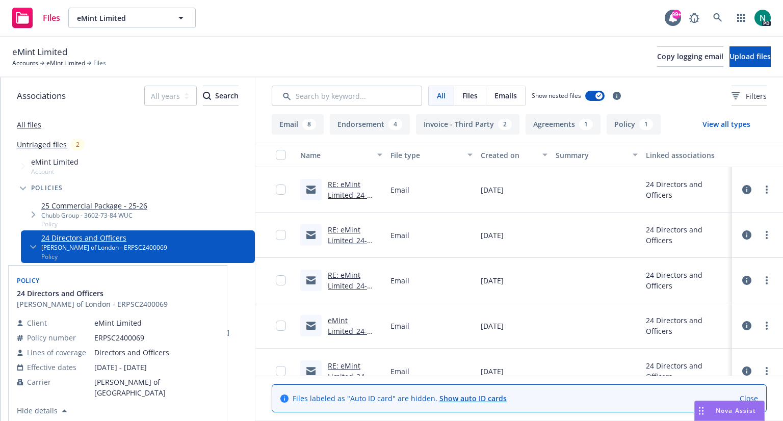 This screenshot has height=421, width=783. Describe the element at coordinates (42, 411) in the screenshot. I see `button: Hide details` at that location.